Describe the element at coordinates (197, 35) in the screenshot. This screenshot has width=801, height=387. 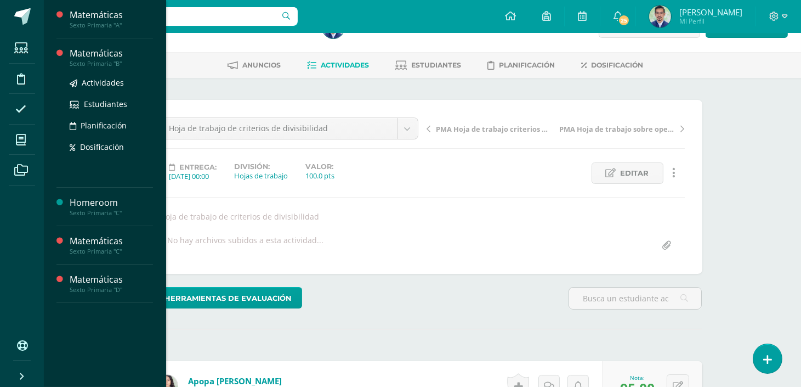
I see `div: Sexto Primaria 'A'` at that location.